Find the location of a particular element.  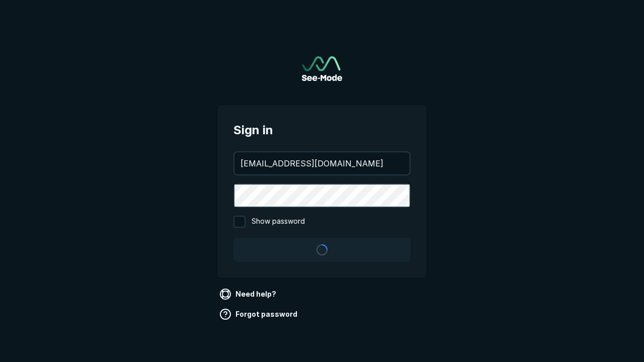

span: Show password is located at coordinates (278, 221).